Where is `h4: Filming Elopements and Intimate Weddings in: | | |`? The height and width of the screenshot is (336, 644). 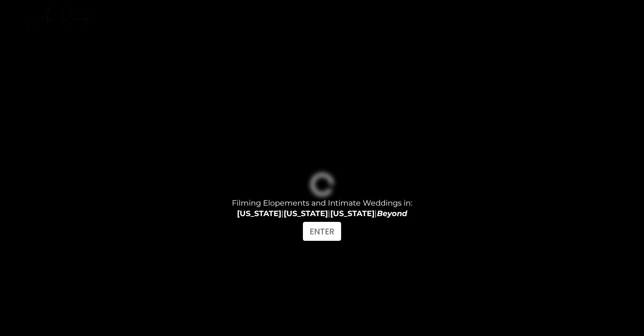 h4: Filming Elopements and Intimate Weddings in: | | | is located at coordinates (322, 208).